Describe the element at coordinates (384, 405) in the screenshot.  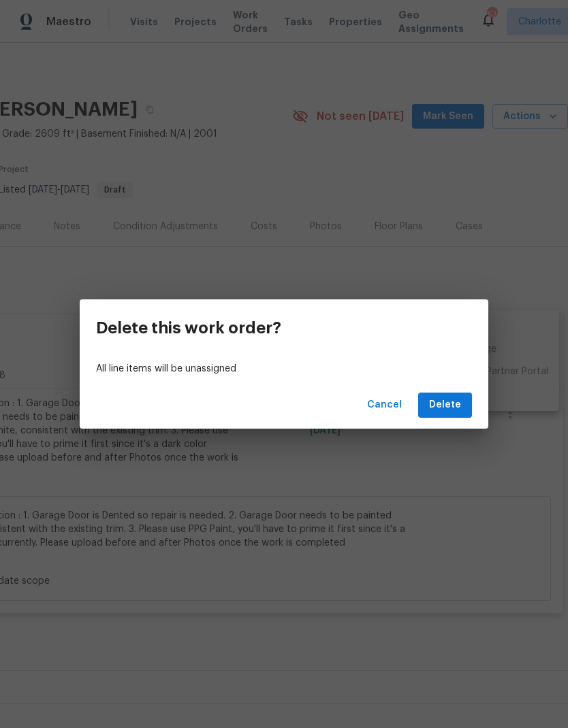
I see `button: Cancel` at that location.